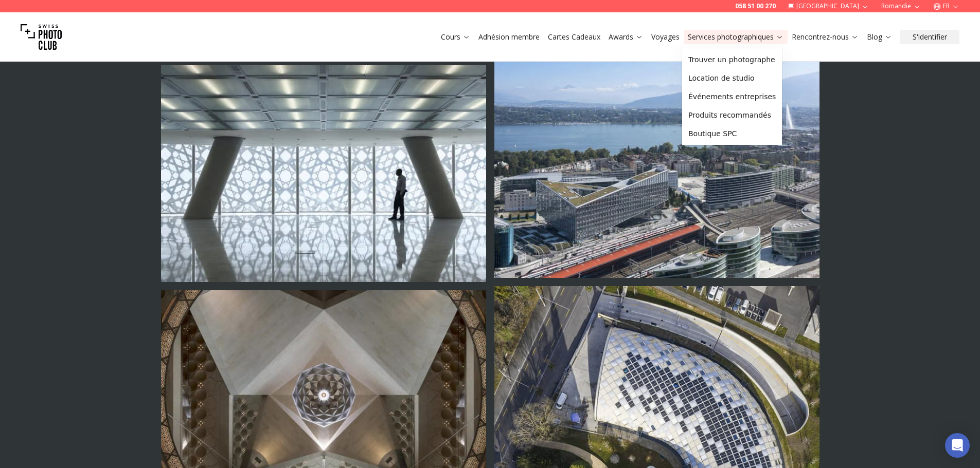  I want to click on button: Services photographiques, so click(736, 37).